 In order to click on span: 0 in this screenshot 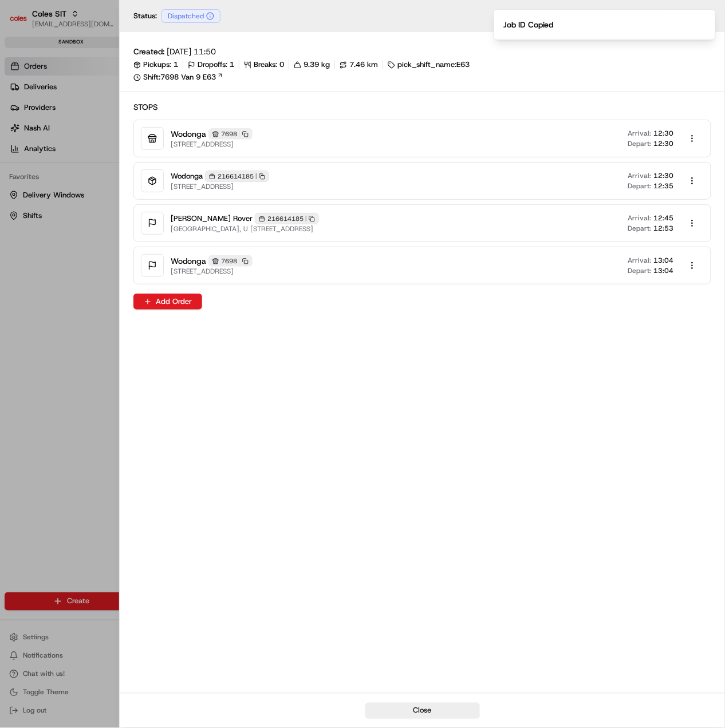, I will do `click(282, 64)`.